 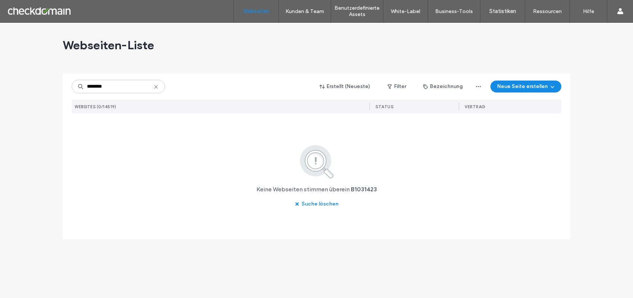 I want to click on label: Business-Tools, so click(x=454, y=11).